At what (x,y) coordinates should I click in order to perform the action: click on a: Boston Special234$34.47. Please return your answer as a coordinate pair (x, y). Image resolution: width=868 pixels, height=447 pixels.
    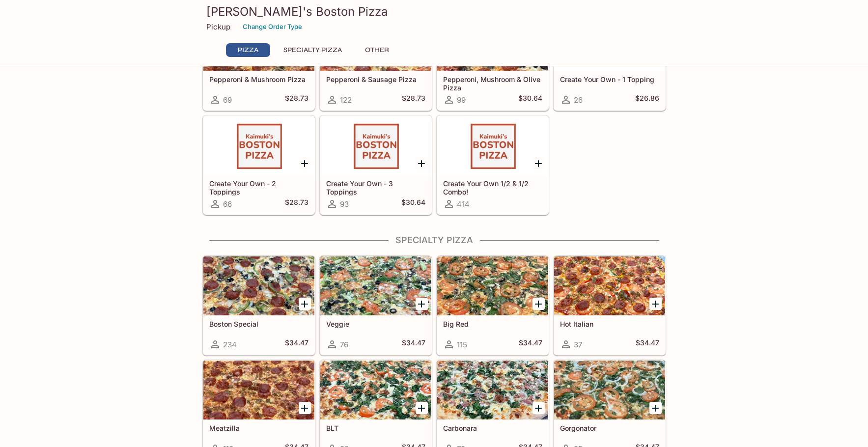
    Looking at the image, I should click on (259, 306).